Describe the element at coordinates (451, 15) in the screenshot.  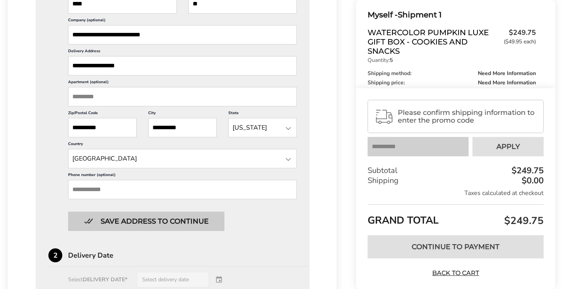
I see `div: Shipment 1` at that location.